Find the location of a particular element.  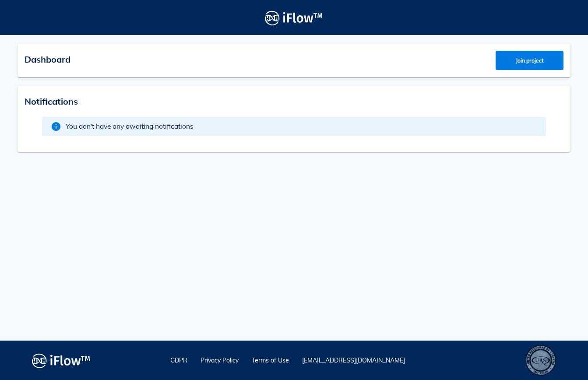

button: Join project is located at coordinates (529, 60).